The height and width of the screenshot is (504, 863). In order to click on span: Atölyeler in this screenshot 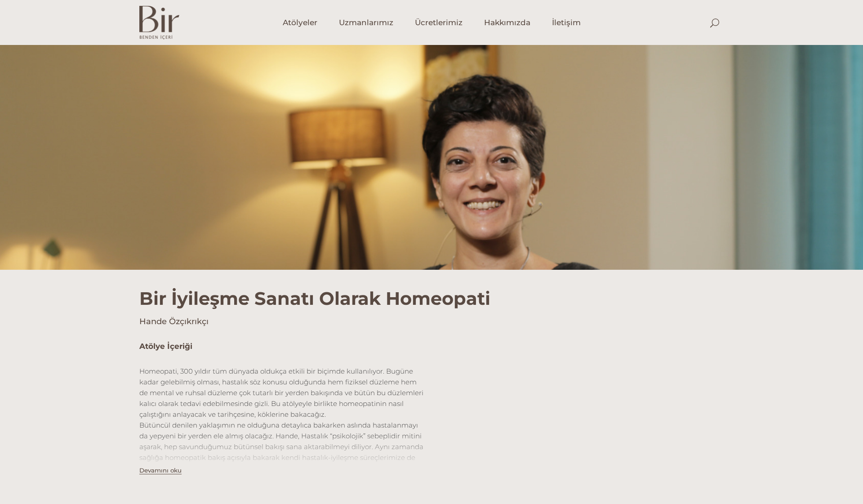, I will do `click(300, 23)`.